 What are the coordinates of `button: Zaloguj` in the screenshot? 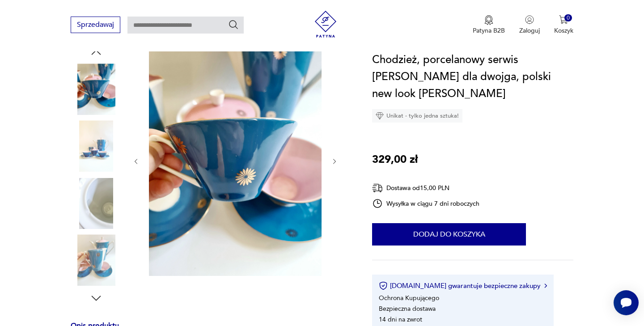 It's located at (530, 25).